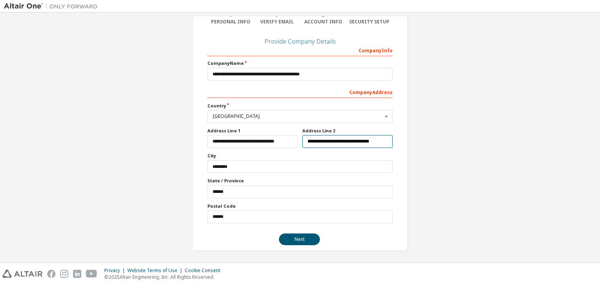 The height and width of the screenshot is (285, 600). Describe the element at coordinates (277, 22) in the screenshot. I see `div: Verify Email` at that location.